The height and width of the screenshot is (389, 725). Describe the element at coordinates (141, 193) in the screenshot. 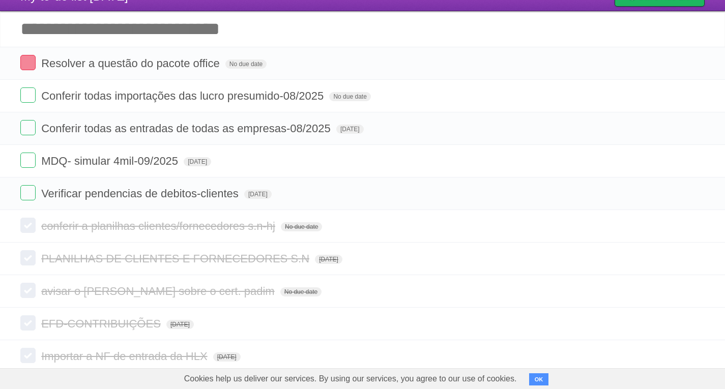

I see `span: Verificar pendencias de debitos-clientes` at that location.